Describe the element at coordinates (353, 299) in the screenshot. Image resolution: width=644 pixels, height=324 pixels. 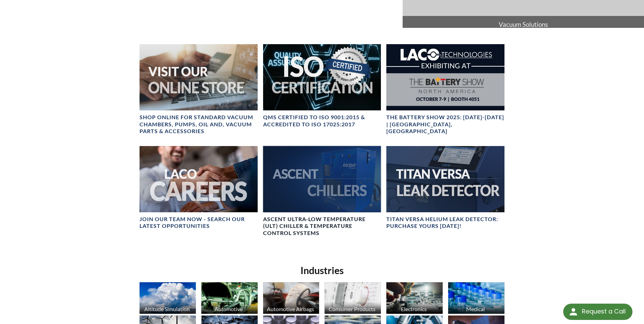
I see `a: Consumer Products` at that location.